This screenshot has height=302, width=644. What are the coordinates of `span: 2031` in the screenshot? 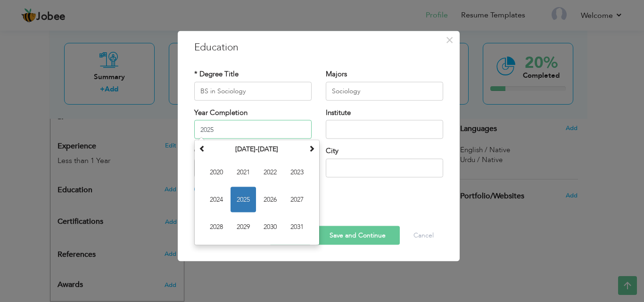 It's located at (297, 227).